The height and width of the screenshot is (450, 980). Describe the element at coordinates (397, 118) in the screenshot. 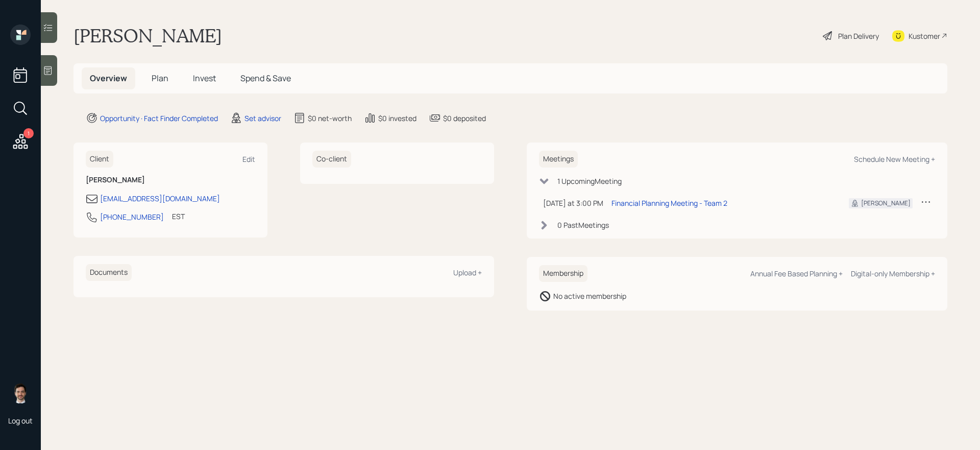

I see `div: $0 invested` at that location.